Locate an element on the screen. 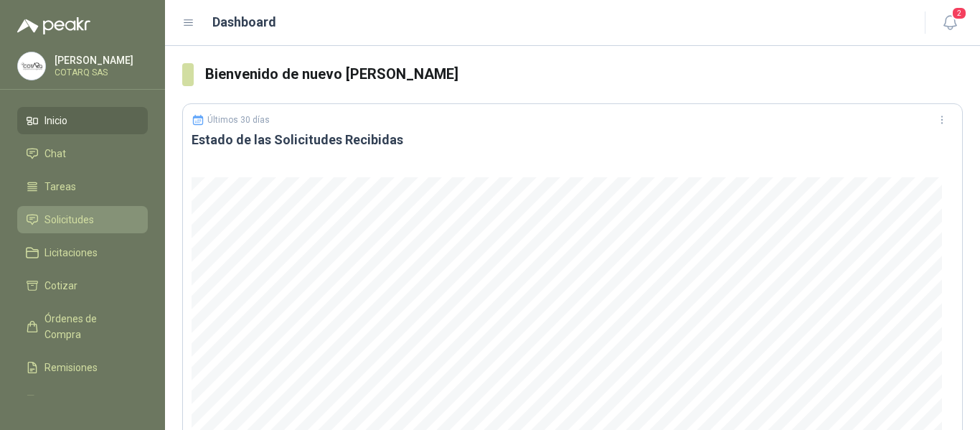 The height and width of the screenshot is (430, 980). span: Licitaciones is located at coordinates (71, 253).